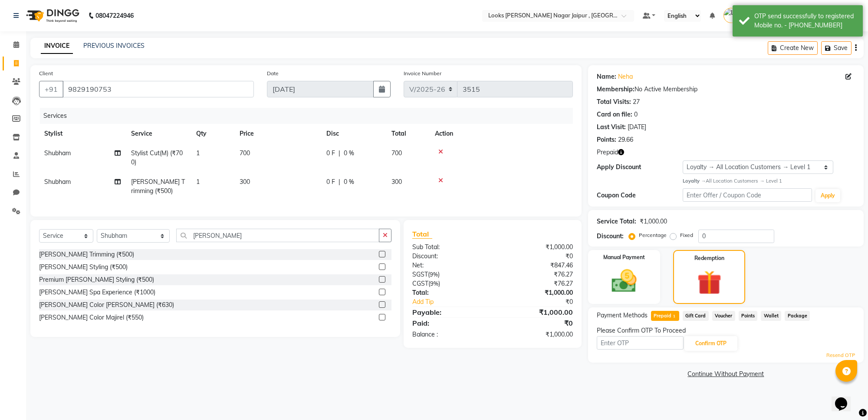  What do you see at coordinates (536, 265) in the screenshot?
I see `div: ₹847.46` at bounding box center [536, 265].